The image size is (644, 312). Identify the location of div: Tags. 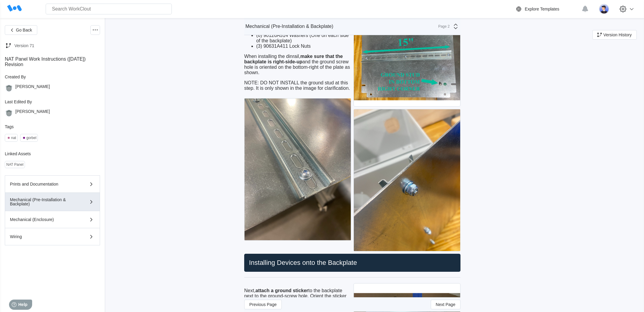
(53, 127).